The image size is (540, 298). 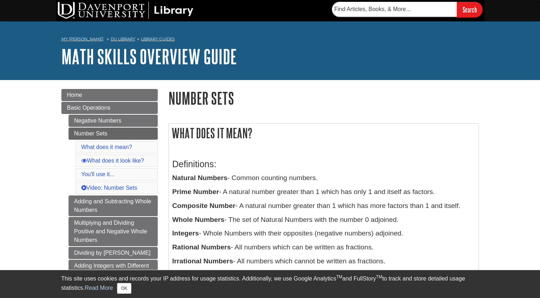 What do you see at coordinates (470, 9) in the screenshot?
I see `input: Search` at bounding box center [470, 9].